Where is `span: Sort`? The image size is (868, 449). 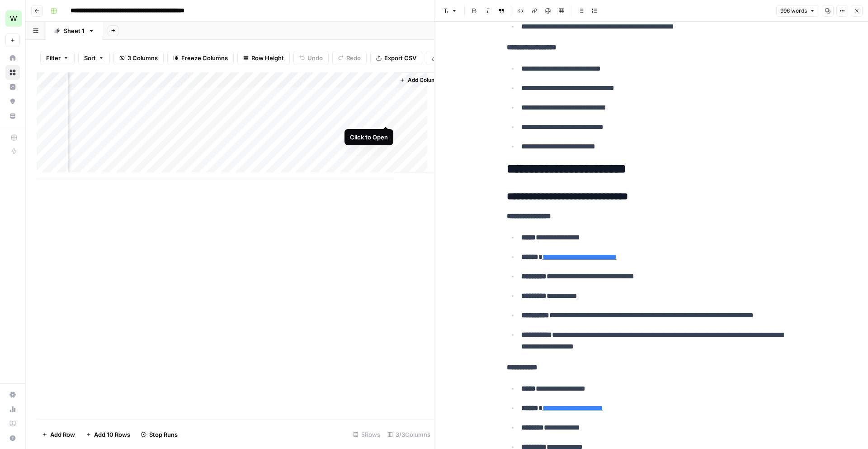 span: Sort is located at coordinates (90, 58).